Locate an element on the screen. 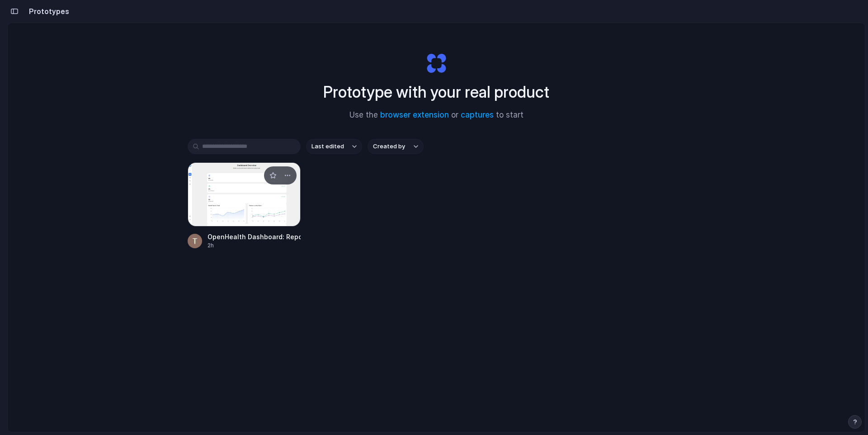  div: 2h is located at coordinates (254, 245).